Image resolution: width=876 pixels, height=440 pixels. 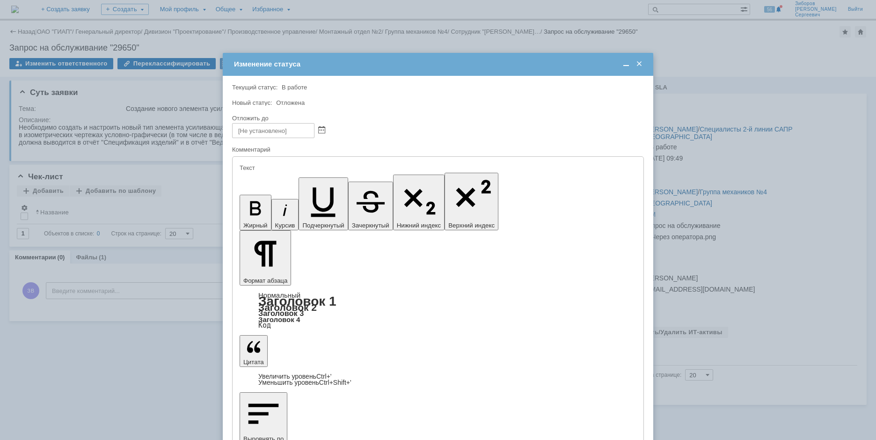 What do you see at coordinates (323, 225) in the screenshot?
I see `span: Подчеркнутый` at bounding box center [323, 225].